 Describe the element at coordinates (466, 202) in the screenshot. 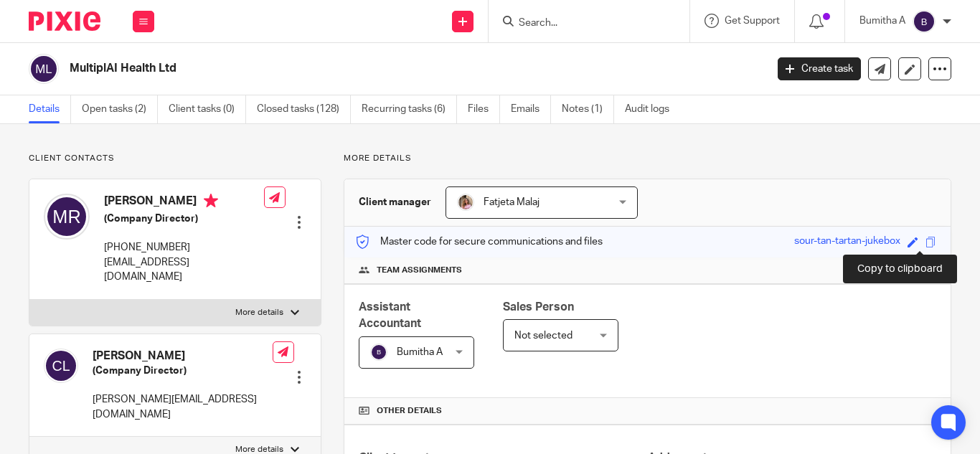

I see `img: MicrosoftTeams-image%20(5).png` at that location.